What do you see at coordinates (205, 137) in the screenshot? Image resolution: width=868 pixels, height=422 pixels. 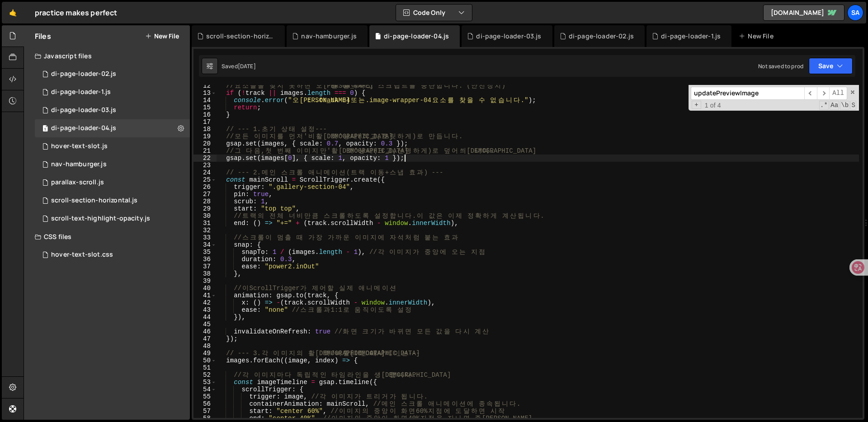 I see `div: 19` at bounding box center [205, 137].